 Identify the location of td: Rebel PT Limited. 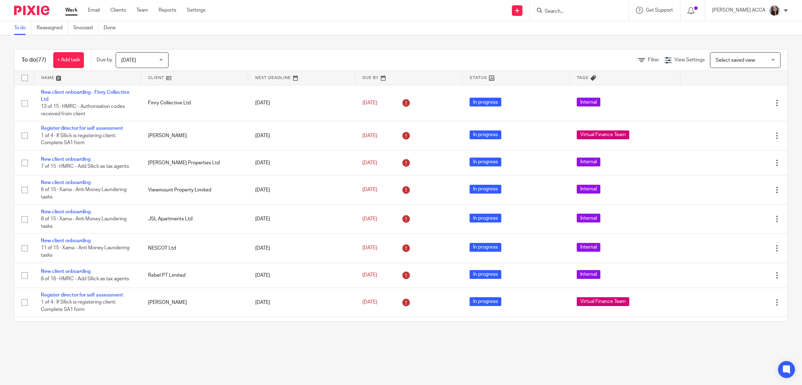
(195, 275).